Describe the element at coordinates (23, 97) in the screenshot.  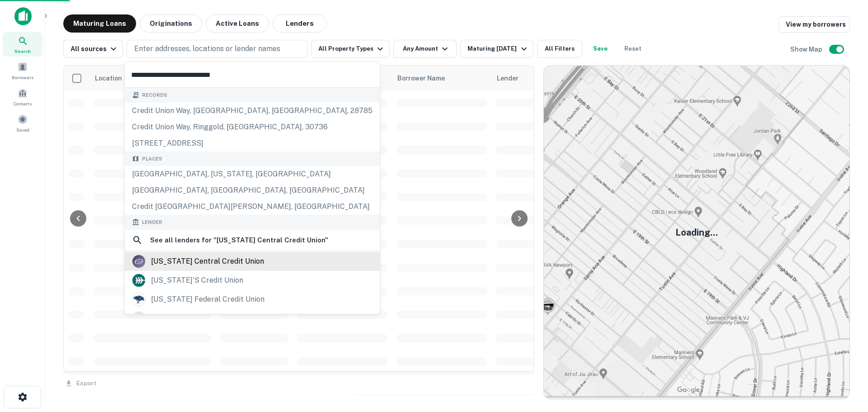
I see `div: Contacts` at that location.